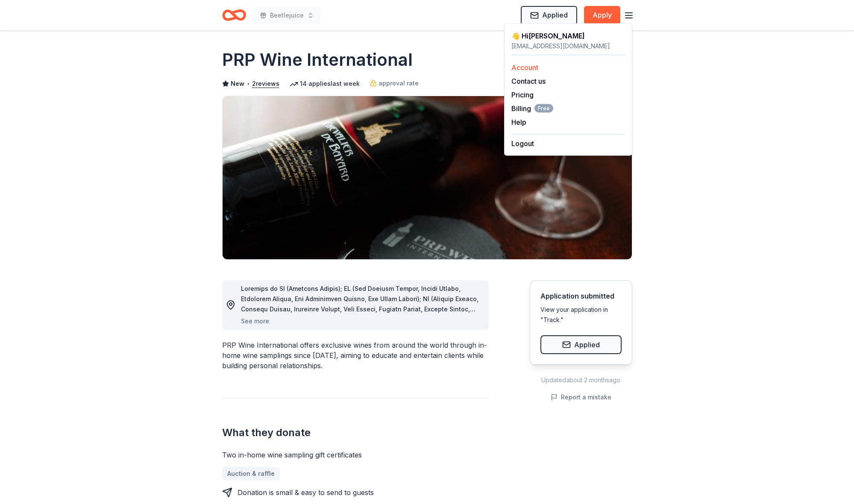 The width and height of the screenshot is (854, 504). What do you see at coordinates (529, 82) in the screenshot?
I see `button: Contact us` at bounding box center [529, 82].